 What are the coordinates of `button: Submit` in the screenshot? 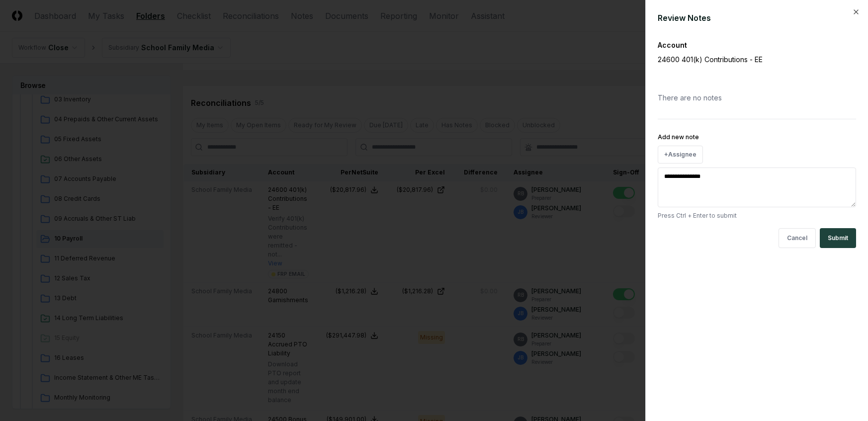 It's located at (837, 238).